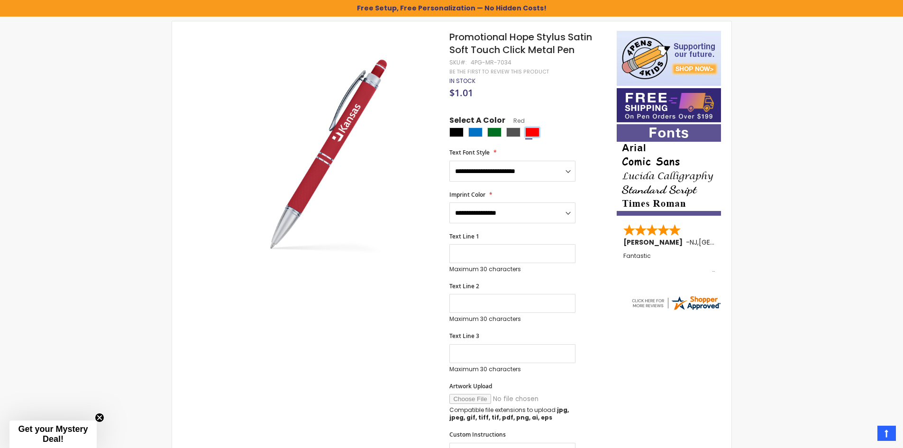 Image resolution: width=903 pixels, height=448 pixels. I want to click on div: Black, so click(456, 132).